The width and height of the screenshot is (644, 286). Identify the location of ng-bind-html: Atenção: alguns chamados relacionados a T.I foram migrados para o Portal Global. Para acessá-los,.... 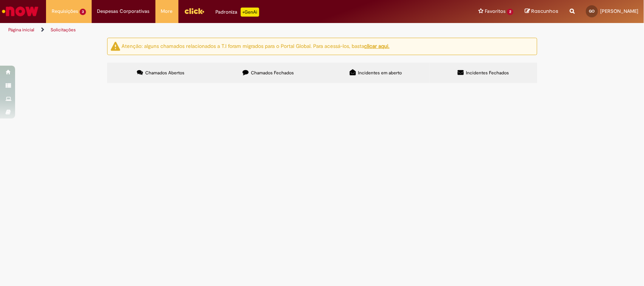
(256, 46).